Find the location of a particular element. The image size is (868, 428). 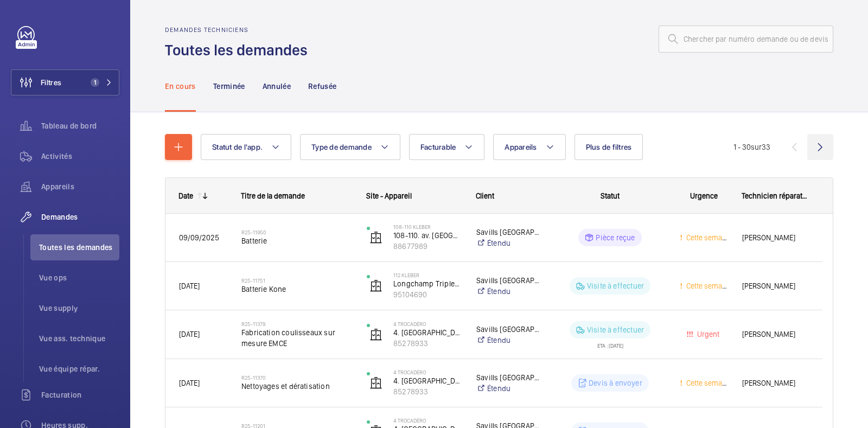

span: Titre de la demande is located at coordinates (273, 196).